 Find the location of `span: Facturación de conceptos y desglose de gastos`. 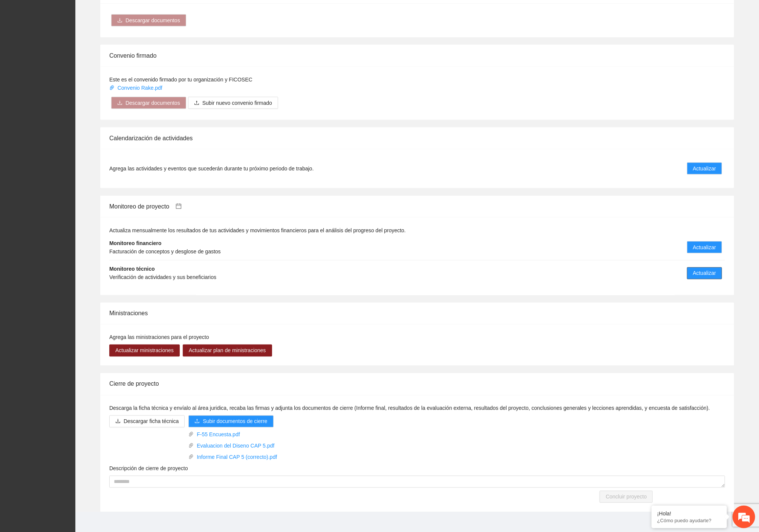

span: Facturación de conceptos y desglose de gastos is located at coordinates (165, 251).